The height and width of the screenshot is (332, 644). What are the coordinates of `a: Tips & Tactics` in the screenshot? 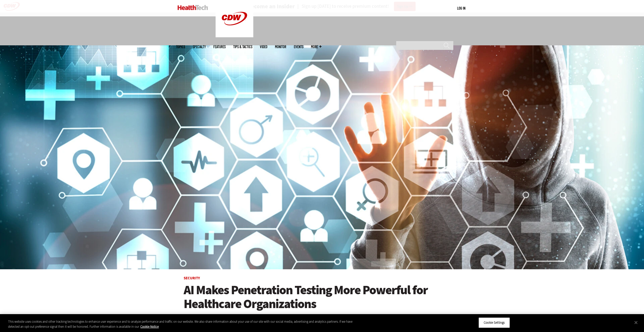 It's located at (243, 47).